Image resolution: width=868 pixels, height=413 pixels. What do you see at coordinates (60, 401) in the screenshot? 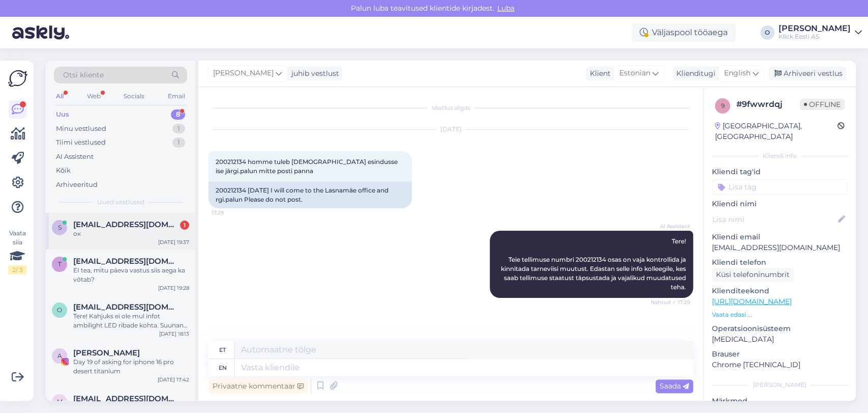
I see `span: m` at bounding box center [60, 401].